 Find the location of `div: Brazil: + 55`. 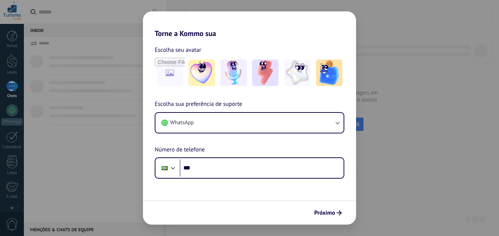

div: Brazil: + 55 is located at coordinates (165, 168).